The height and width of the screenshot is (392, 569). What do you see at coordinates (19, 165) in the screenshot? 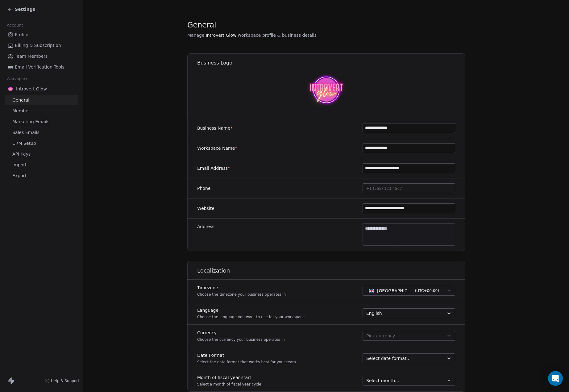
I see `span: Import` at bounding box center [19, 165].